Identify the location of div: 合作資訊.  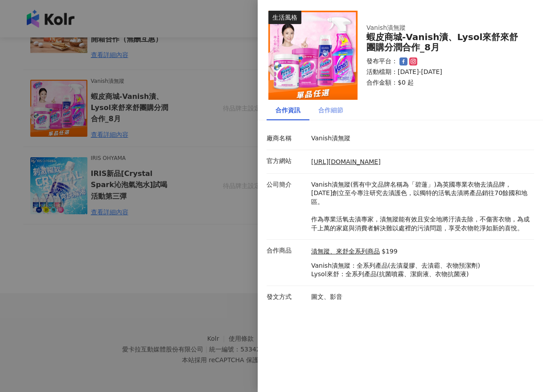
(288, 110).